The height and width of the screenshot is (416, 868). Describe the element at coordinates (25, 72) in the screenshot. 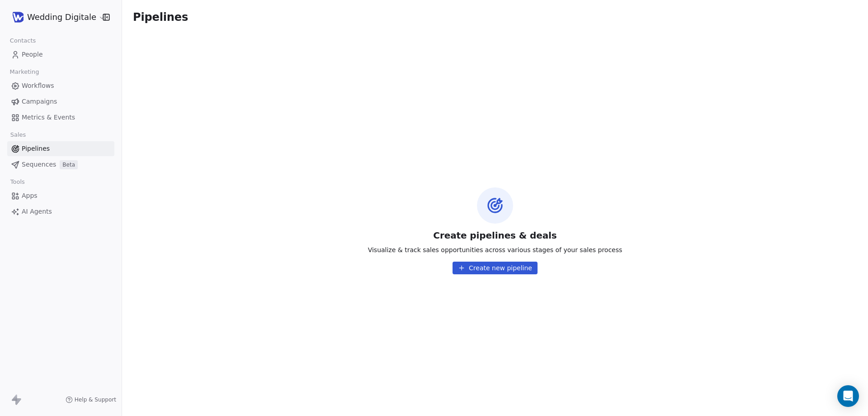

I see `span: Marketing` at that location.